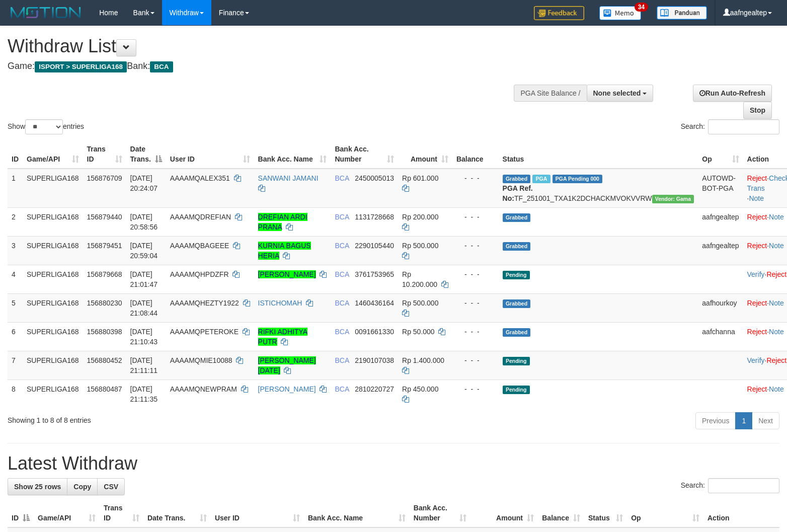 This screenshot has width=787, height=532. What do you see at coordinates (105, 360) in the screenshot?
I see `span: 156880452` at bounding box center [105, 360].